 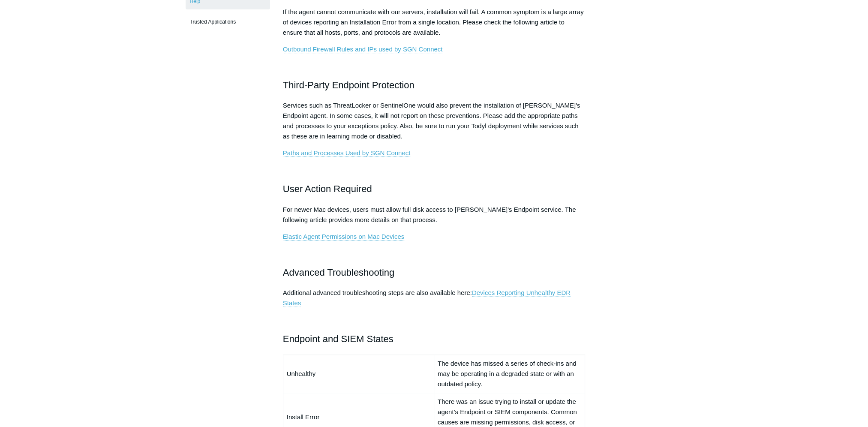 What do you see at coordinates (227, 22) in the screenshot?
I see `a: Trusted Applications` at bounding box center [227, 22].